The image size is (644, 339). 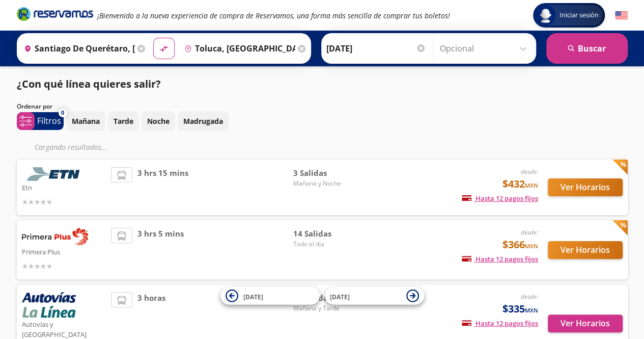 What do you see at coordinates (329, 309) in the screenshot?
I see `span: Mañana y Tarde` at bounding box center [329, 309].